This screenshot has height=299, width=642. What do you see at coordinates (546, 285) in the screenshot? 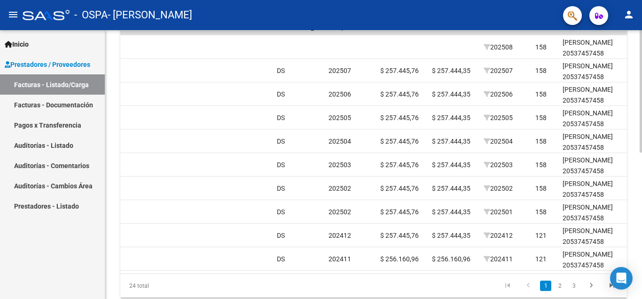
I see `a: 1` at bounding box center [546, 285].